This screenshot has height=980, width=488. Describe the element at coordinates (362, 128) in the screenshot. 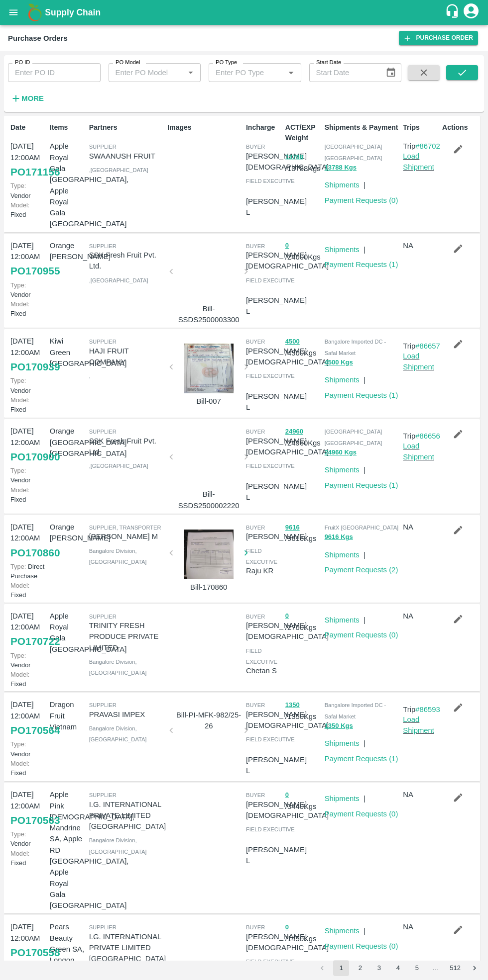

I see `p: Shipments & Payment` at that location.